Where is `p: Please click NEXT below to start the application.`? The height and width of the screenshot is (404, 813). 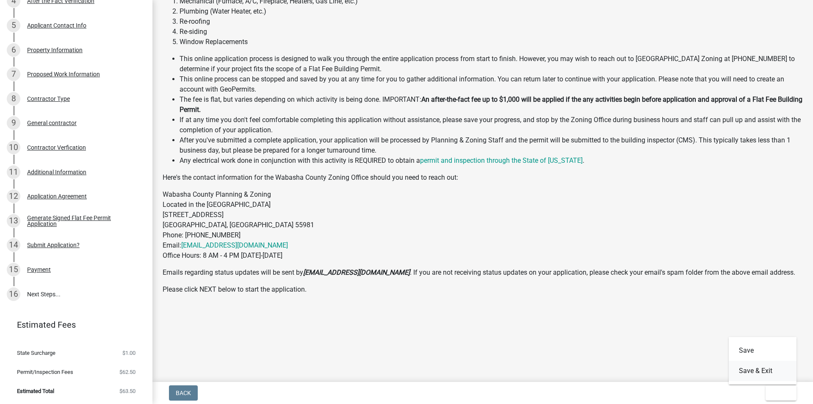
p: Please click NEXT below to start the application. is located at coordinates (483, 289).